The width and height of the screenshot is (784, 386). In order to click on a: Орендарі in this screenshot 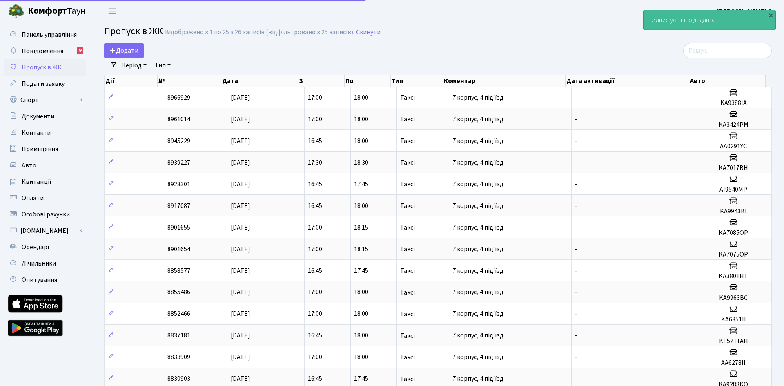, I will do `click(45, 247)`.